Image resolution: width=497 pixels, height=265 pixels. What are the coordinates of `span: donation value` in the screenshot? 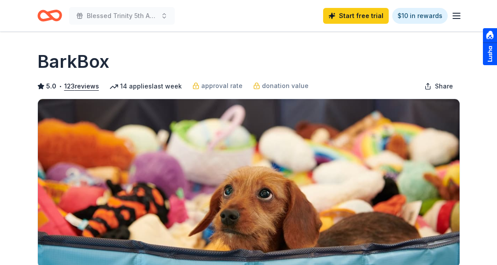 It's located at (285, 86).